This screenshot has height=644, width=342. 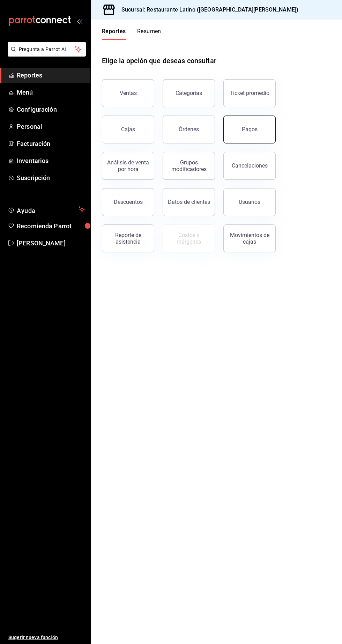 What do you see at coordinates (128, 166) in the screenshot?
I see `button: Análisis de venta por hora` at bounding box center [128, 166].